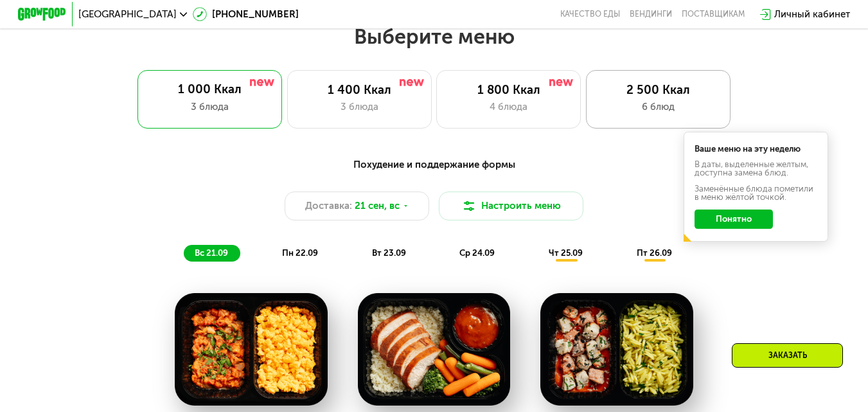 Image resolution: width=868 pixels, height=412 pixels. I want to click on div: 4 блюда, so click(509, 107).